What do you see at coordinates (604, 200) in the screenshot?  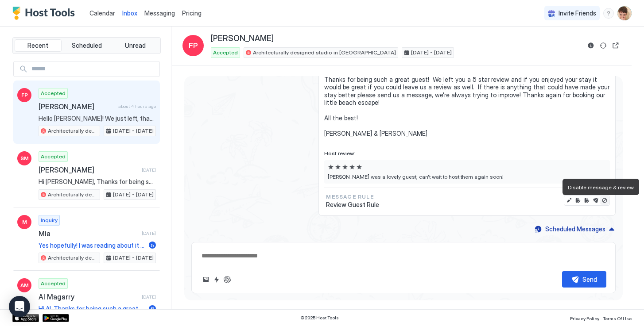 I see `button: Disable message & review` at bounding box center [604, 200].